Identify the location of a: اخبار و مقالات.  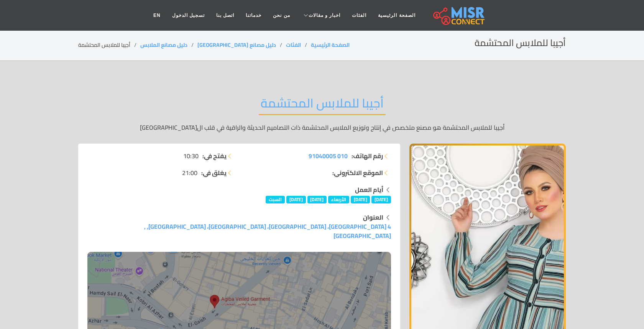
(321, 15).